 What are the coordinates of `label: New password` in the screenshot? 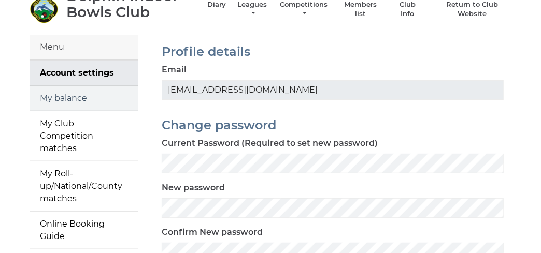 It's located at (193, 188).